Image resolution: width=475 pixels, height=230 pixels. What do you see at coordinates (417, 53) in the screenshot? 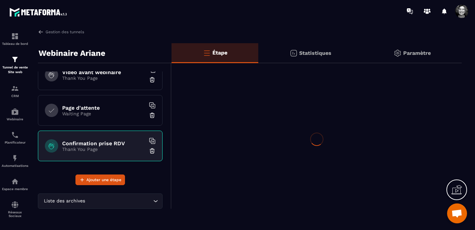
I see `p: Paramètre` at bounding box center [417, 53].